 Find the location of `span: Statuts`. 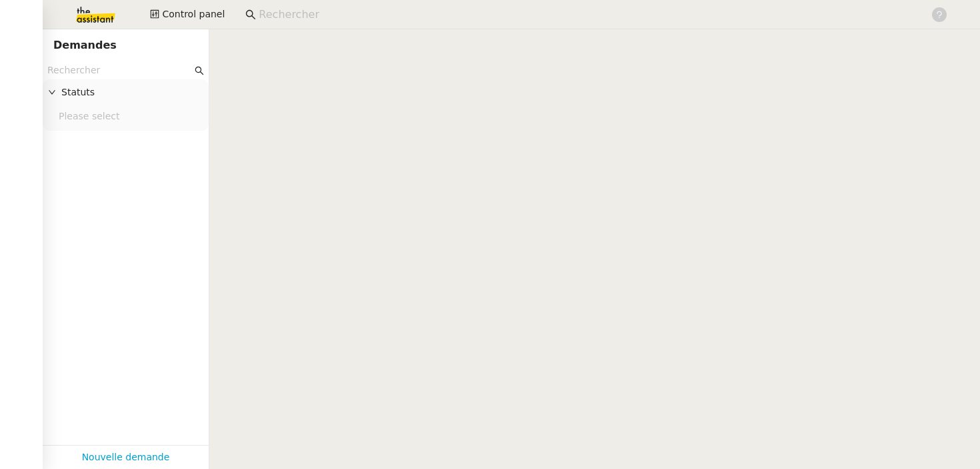

span: Statuts is located at coordinates (132, 92).